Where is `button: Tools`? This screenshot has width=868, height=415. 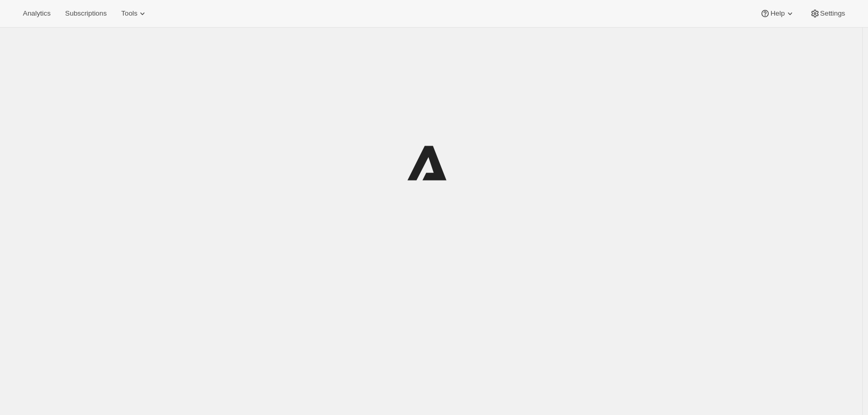
button: Tools is located at coordinates (134, 13).